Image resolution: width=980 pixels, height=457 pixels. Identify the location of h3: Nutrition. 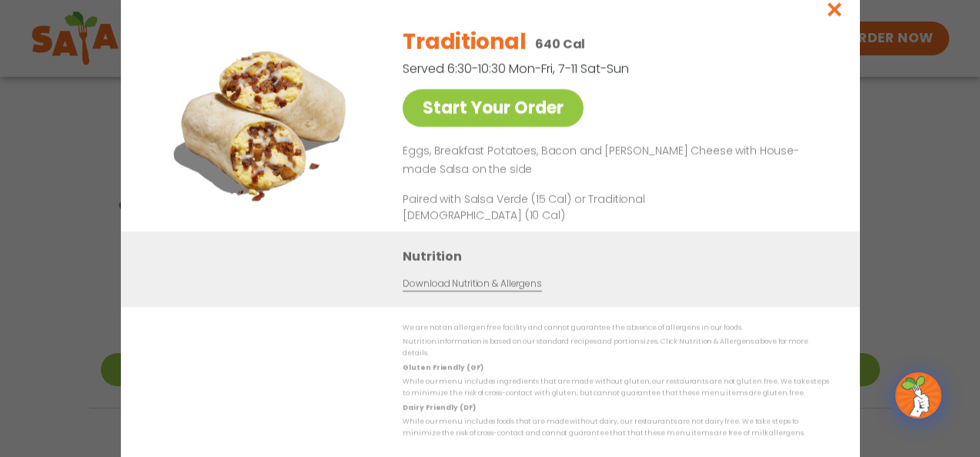
(620, 256).